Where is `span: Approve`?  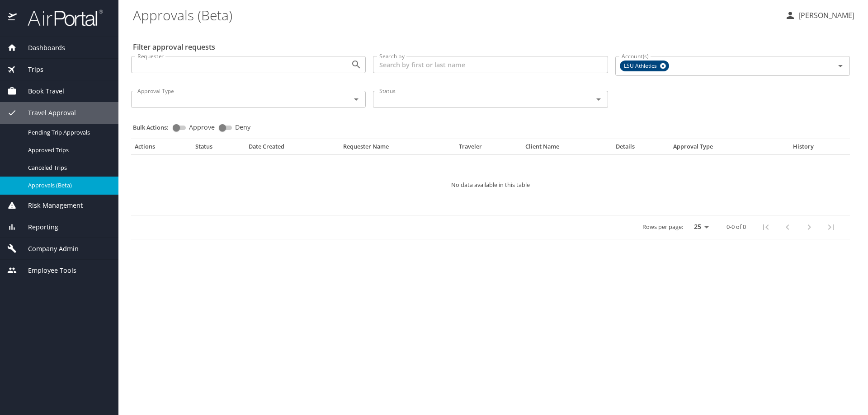
span: Approve is located at coordinates (202, 128).